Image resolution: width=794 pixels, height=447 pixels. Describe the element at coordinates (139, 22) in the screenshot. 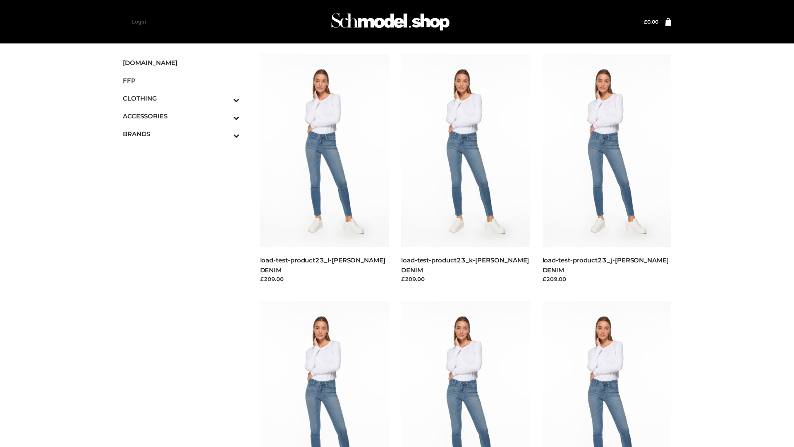

I see `a: Login` at that location.